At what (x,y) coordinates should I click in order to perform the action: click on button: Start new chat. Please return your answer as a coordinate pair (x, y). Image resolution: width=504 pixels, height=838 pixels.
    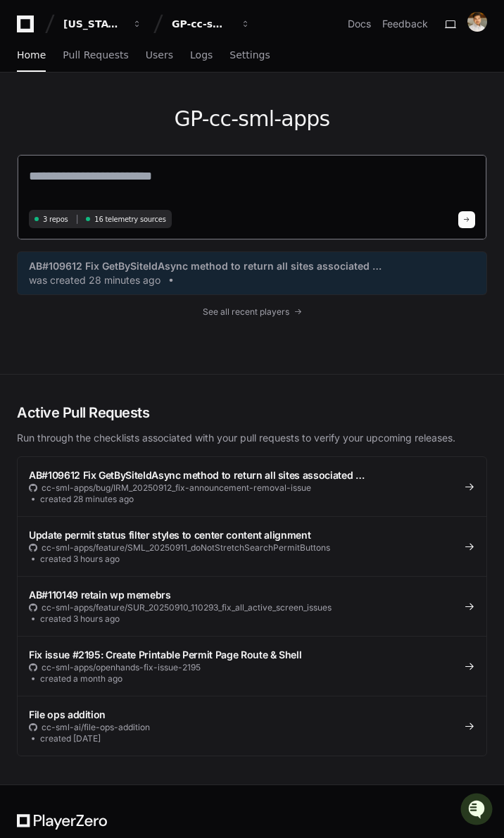
    Looking at the image, I should click on (248, 118).